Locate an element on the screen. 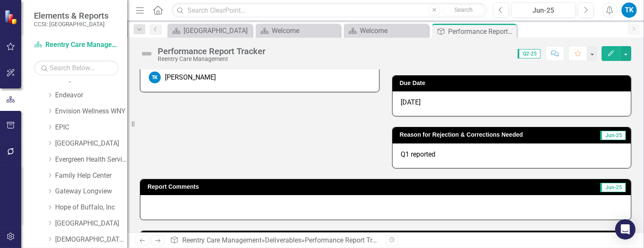 This screenshot has height=248, width=644. div: Reentry Care Management is located at coordinates (212, 59).